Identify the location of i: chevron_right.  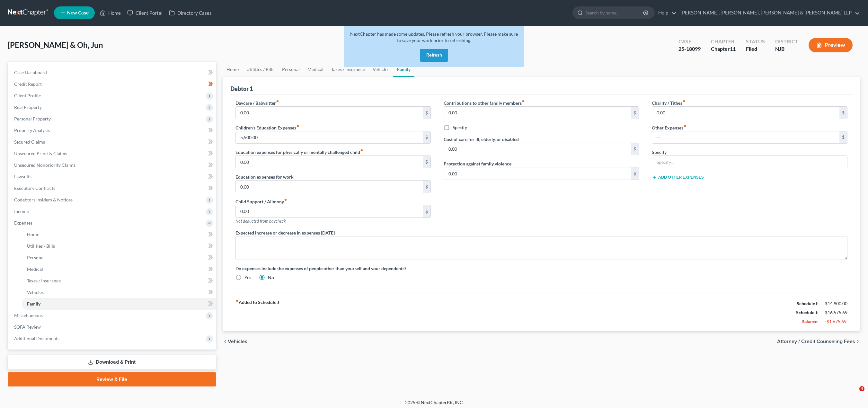
(858, 342).